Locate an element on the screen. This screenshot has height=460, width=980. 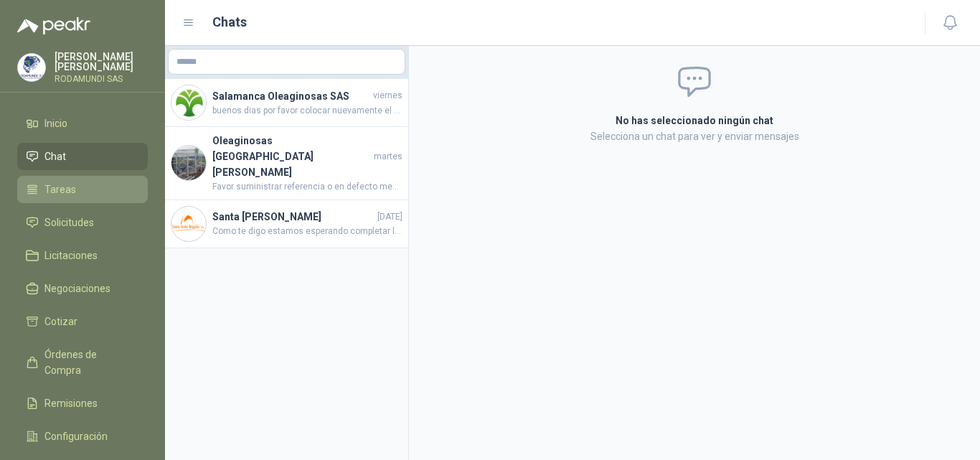
img: Logo peakr is located at coordinates (54, 26).